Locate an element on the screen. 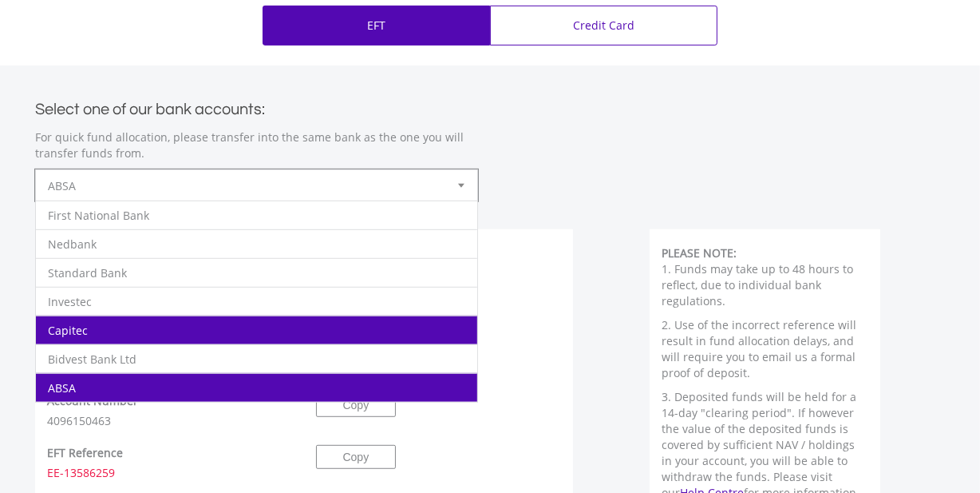 The image size is (980, 493). label: EFT Reference is located at coordinates (84, 453).